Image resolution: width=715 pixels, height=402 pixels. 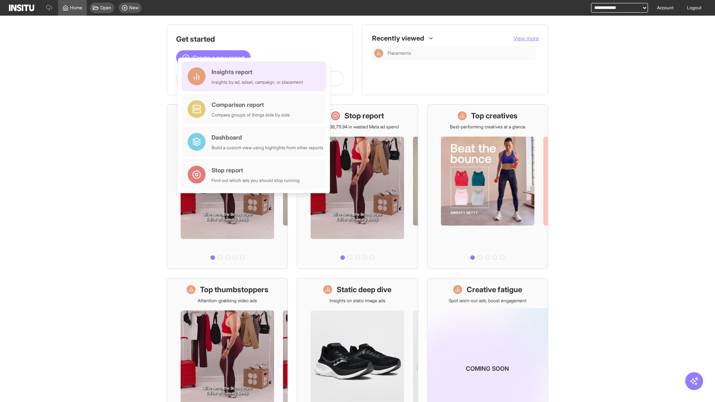 I want to click on img: Logo, so click(x=22, y=8).